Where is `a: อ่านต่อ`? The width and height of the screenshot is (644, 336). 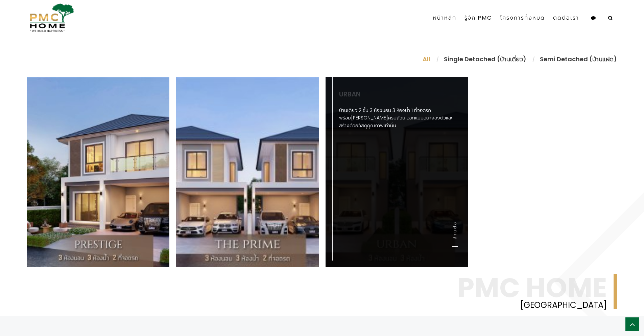 a: อ่านต่อ is located at coordinates (455, 234).